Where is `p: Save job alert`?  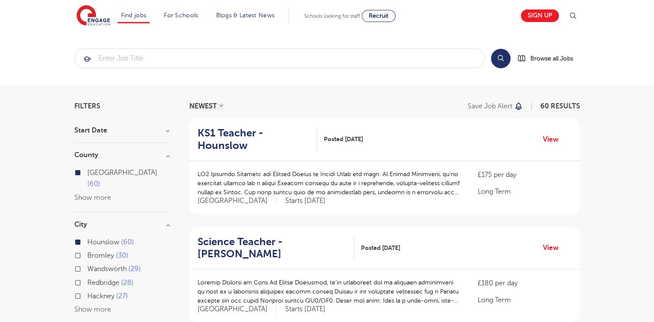 p: Save job alert is located at coordinates (490, 106).